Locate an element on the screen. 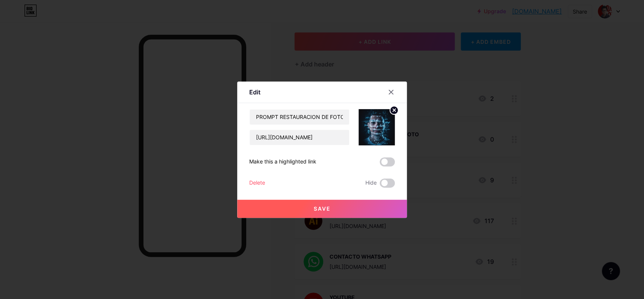  img: link_thumbnail is located at coordinates (377, 127).